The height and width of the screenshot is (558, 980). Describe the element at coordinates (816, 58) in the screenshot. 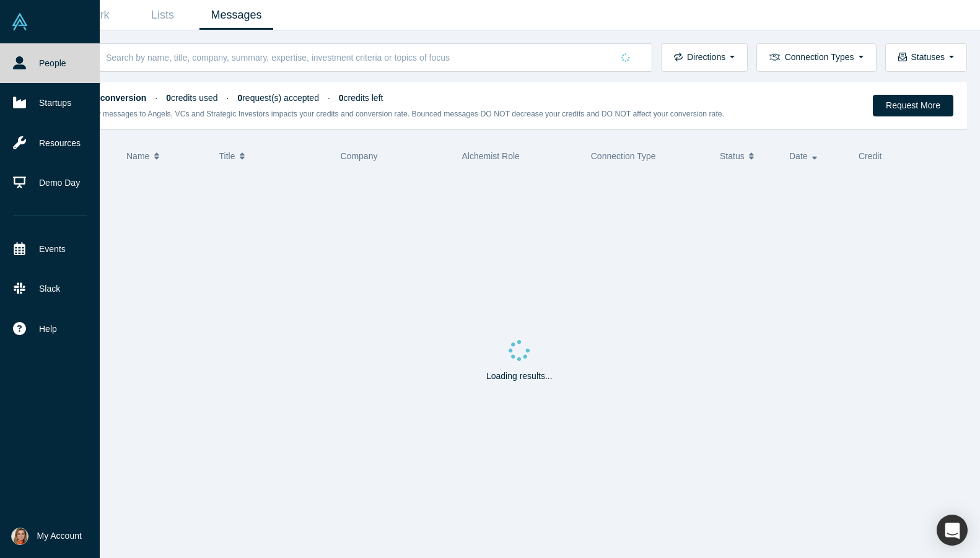

I see `button: Connection Types` at that location.